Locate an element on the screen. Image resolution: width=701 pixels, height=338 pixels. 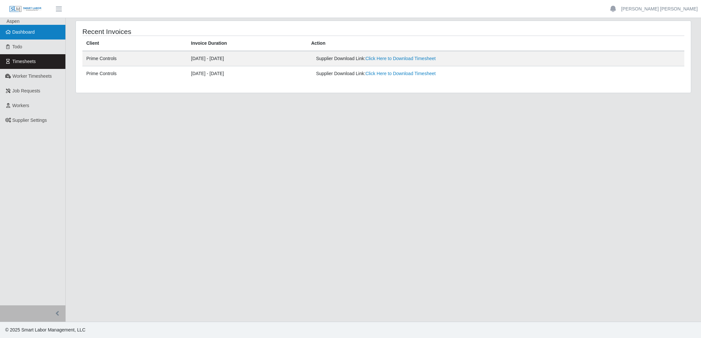
th: Action is located at coordinates (495, 43).